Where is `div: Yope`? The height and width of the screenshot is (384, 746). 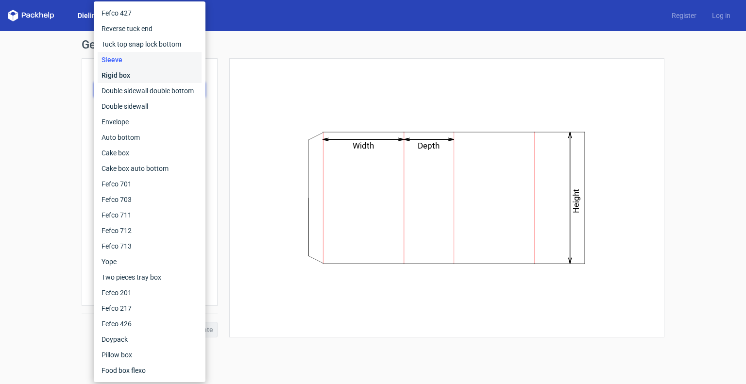 div: Yope is located at coordinates (150, 262).